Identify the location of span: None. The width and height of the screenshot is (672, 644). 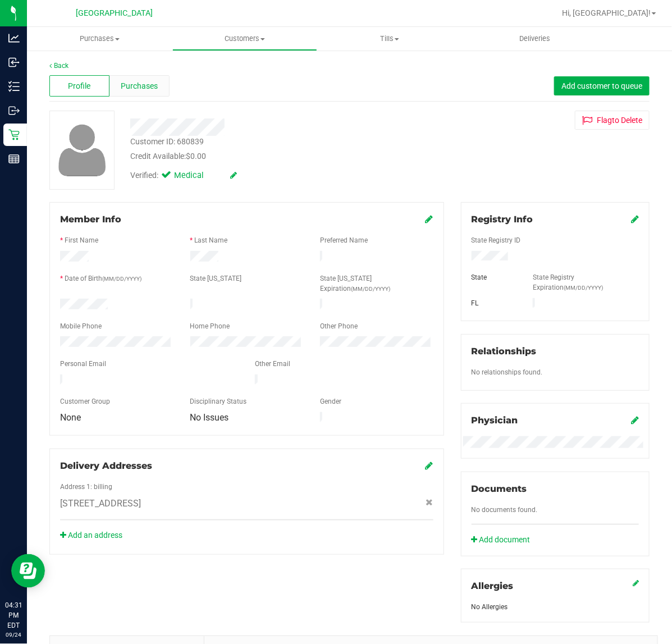
(70, 417).